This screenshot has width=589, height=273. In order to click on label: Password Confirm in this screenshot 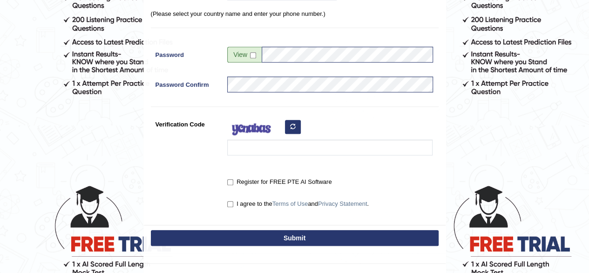, I will do `click(187, 82)`.